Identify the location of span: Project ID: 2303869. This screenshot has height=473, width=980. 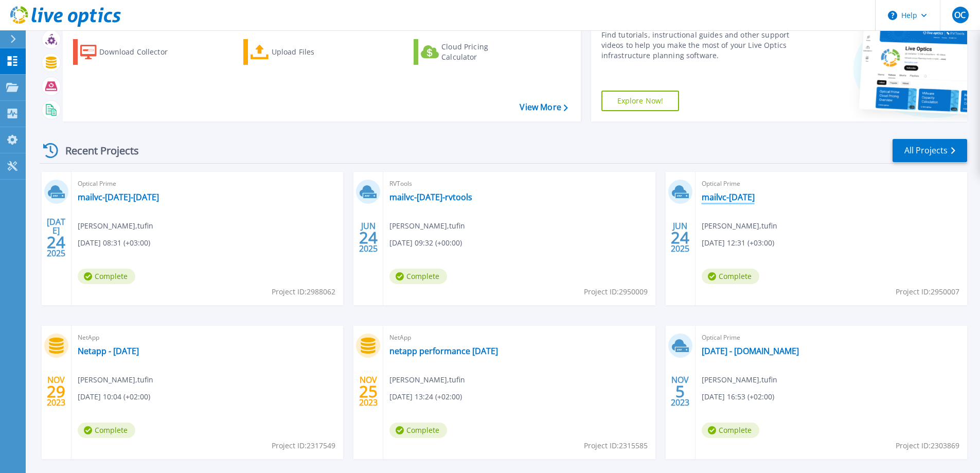
(928, 446).